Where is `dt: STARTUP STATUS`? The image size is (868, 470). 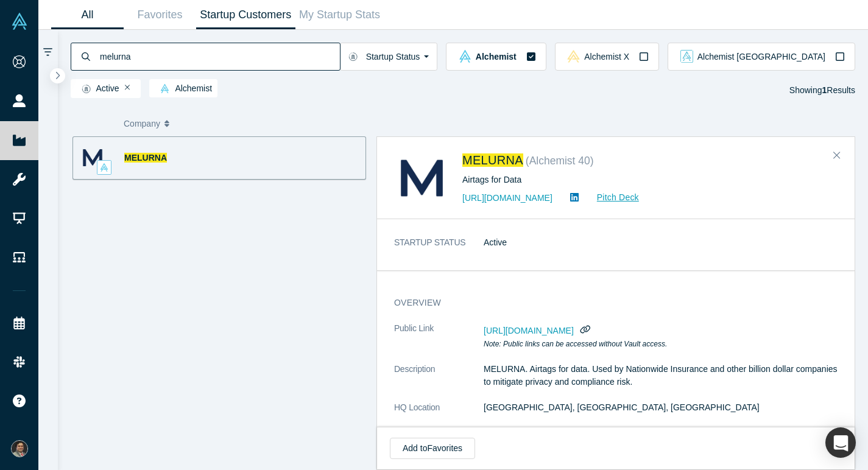 dt: STARTUP STATUS is located at coordinates (439, 249).